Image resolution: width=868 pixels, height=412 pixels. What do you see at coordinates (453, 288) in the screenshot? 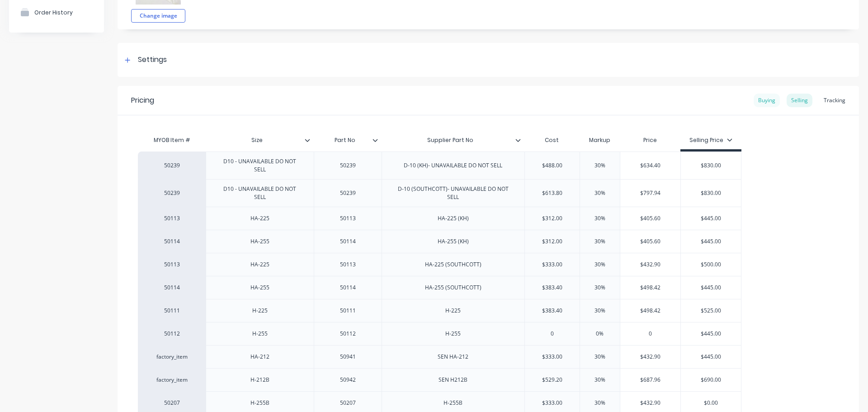
I see `div: HA-255 (SOUTHCOTT)` at bounding box center [453, 288].